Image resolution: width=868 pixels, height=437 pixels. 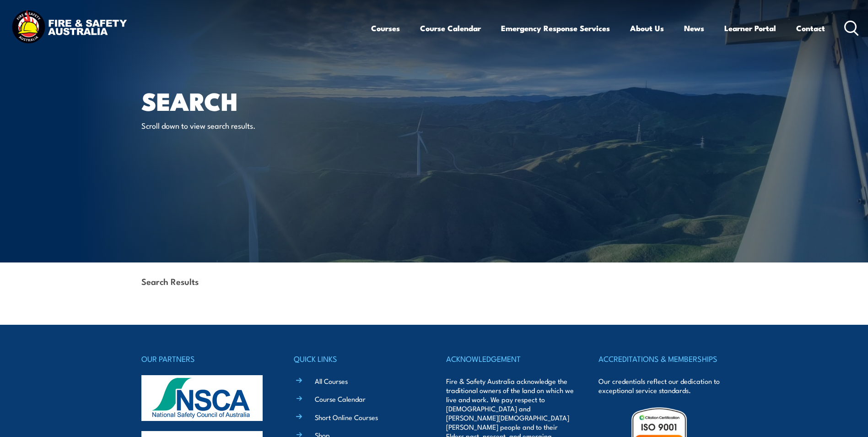 What do you see at coordinates (555, 28) in the screenshot?
I see `a: Emergency Response Services` at bounding box center [555, 28].